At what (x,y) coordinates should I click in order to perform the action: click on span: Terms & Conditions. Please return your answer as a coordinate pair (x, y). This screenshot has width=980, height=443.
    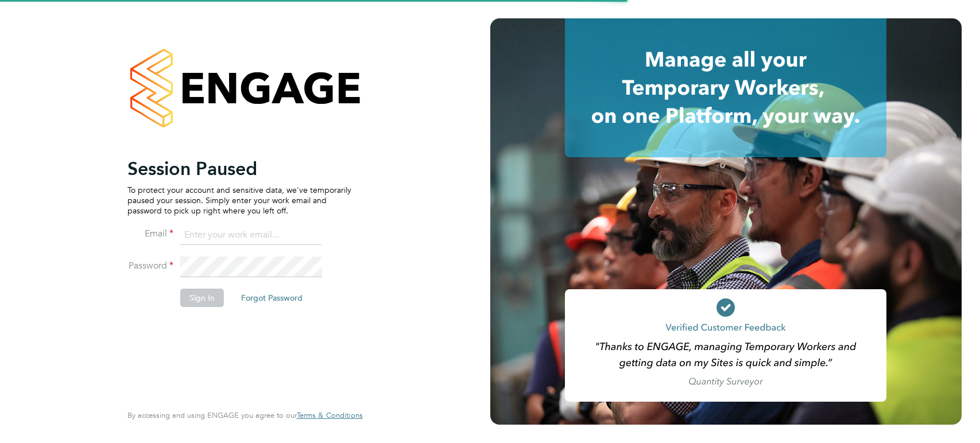
    Looking at the image, I should click on (330, 414).